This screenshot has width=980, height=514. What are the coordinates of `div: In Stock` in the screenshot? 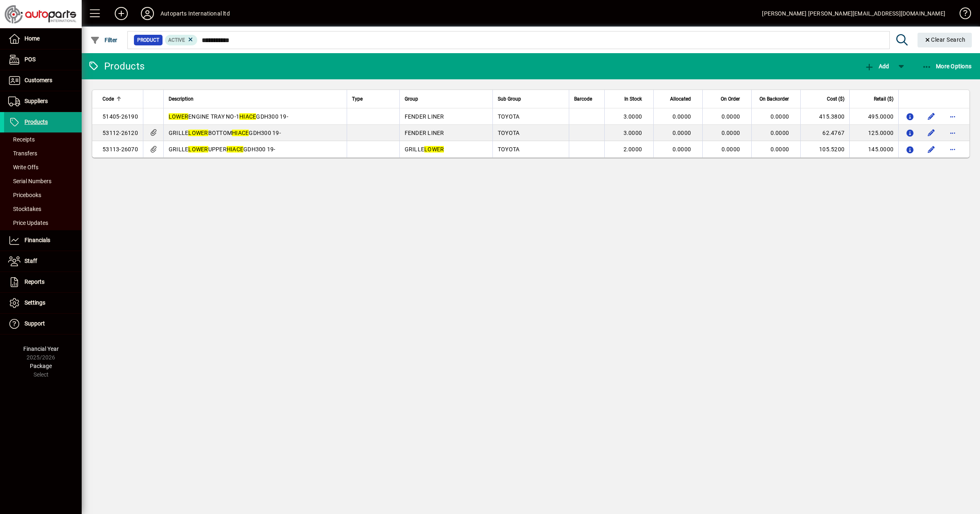 It's located at (629, 99).